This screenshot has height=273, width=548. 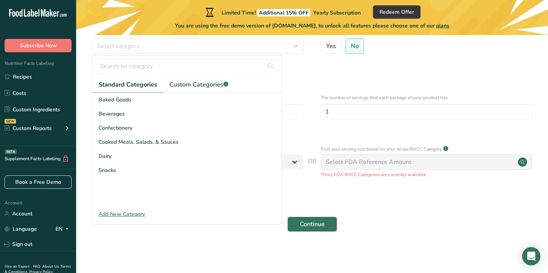 What do you see at coordinates (282, 12) in the screenshot?
I see `div: Limited Time!` at bounding box center [282, 12].